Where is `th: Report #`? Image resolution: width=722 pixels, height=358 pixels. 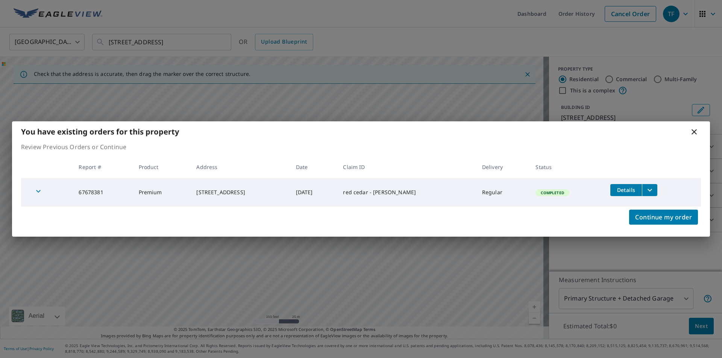 th: Report # is located at coordinates (102, 167).